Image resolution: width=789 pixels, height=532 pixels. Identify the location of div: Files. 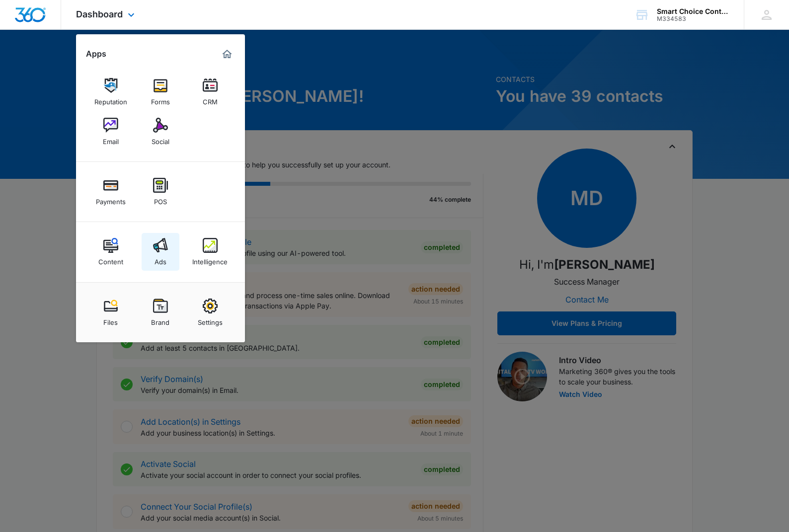
(110, 320).